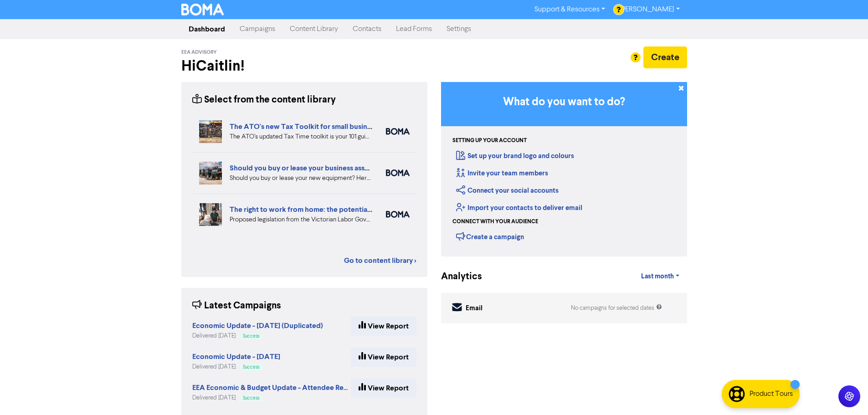 The width and height of the screenshot is (868, 415). Describe the element at coordinates (507, 191) in the screenshot. I see `a: Connect your social accounts` at that location.